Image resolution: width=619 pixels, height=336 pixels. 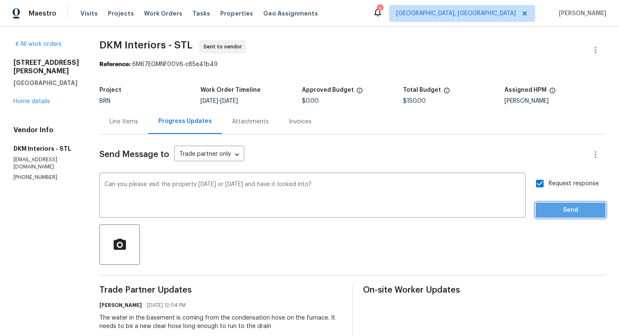 What do you see at coordinates (570, 210) in the screenshot?
I see `button: Send` at bounding box center [570, 210].